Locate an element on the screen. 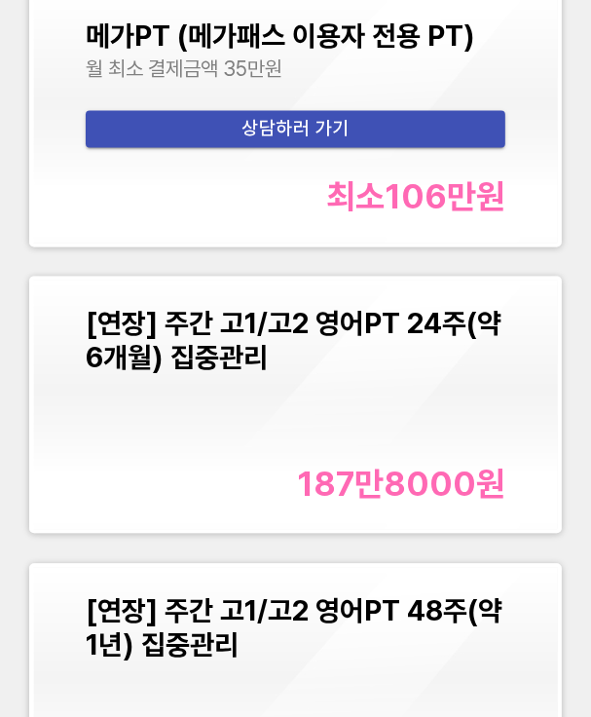 This screenshot has height=717, width=591. div: 월 최소 결제금액 35만원 is located at coordinates (295, 68).